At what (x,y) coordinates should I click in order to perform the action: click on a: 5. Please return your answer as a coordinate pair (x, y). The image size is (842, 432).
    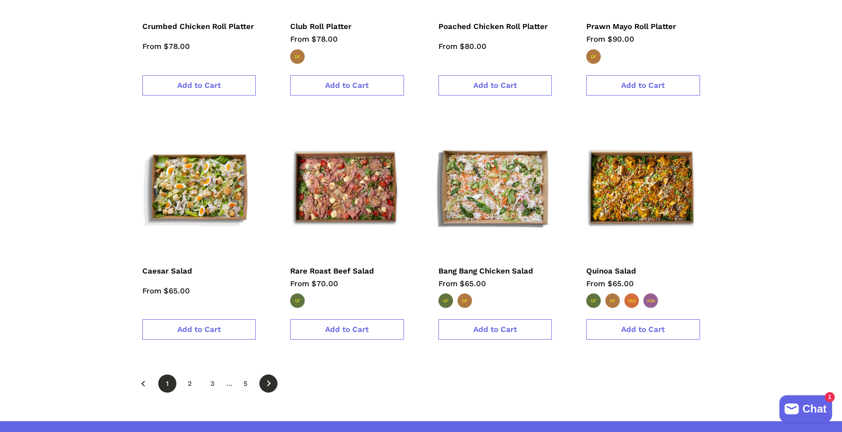
    Looking at the image, I should click on (246, 384).